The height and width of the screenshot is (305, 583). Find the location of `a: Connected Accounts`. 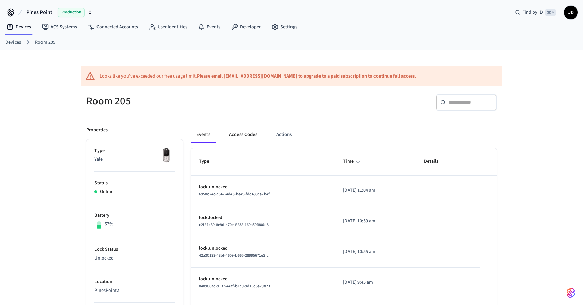

a: Connected Accounts is located at coordinates (113, 27).